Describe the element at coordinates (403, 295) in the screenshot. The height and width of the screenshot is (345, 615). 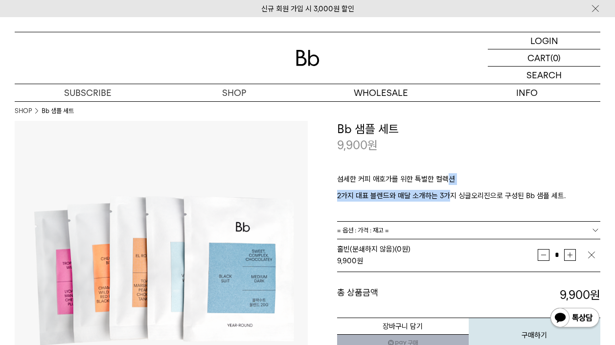
I see `dt: 총 상품금액` at that location.